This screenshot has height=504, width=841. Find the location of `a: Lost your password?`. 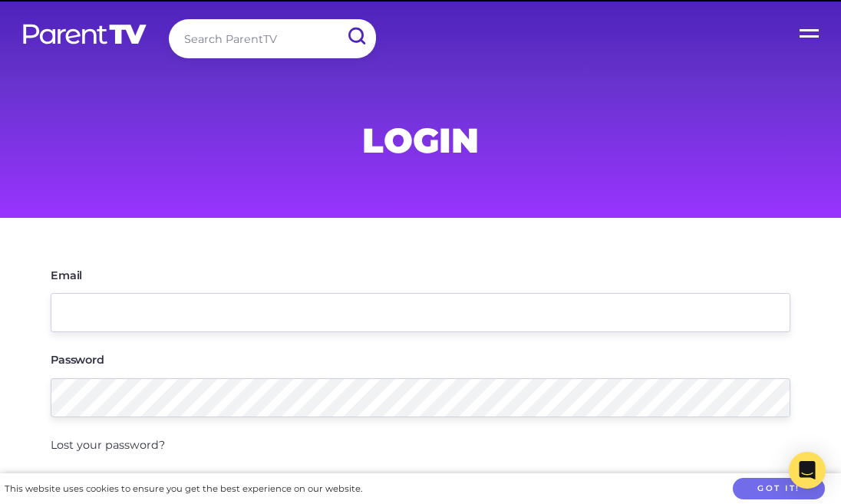

a: Lost your password? is located at coordinates (107, 445).